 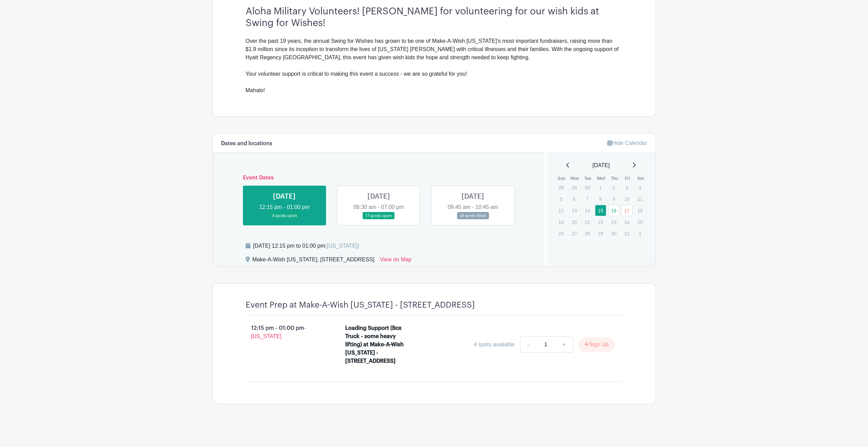 What do you see at coordinates (628, 179) in the screenshot?
I see `th: Fri` at bounding box center [628, 179].